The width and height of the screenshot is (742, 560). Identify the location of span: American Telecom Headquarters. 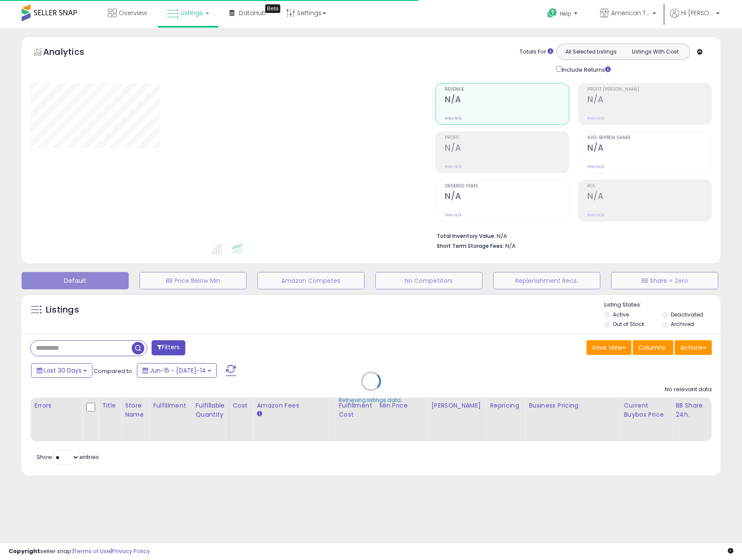
(631, 13).